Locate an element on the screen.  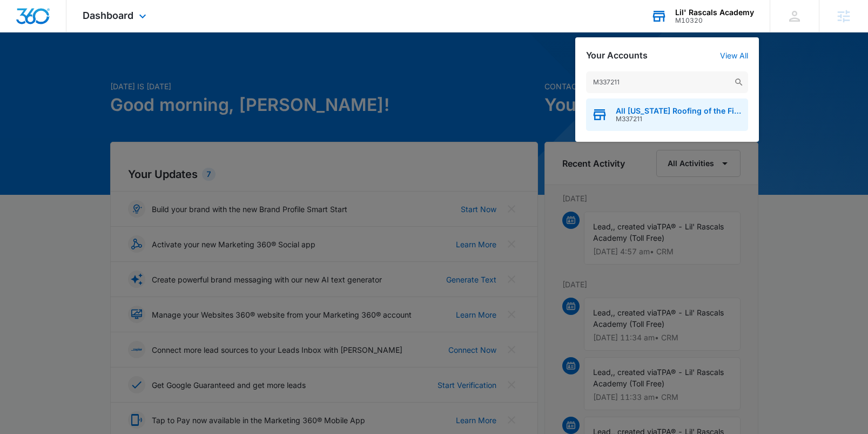
span: M337211 is located at coordinates (679, 119).